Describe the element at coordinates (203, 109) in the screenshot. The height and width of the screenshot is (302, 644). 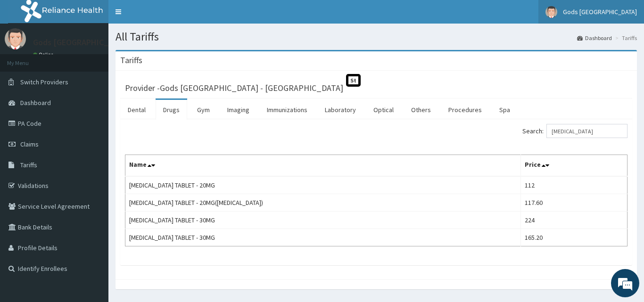
I see `a: Gym` at that location.